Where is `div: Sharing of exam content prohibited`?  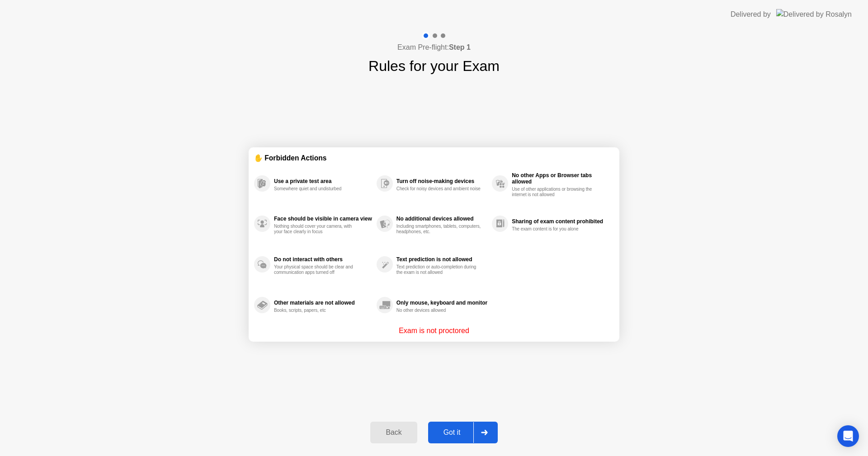 div: Sharing of exam content prohibited is located at coordinates (561, 221).